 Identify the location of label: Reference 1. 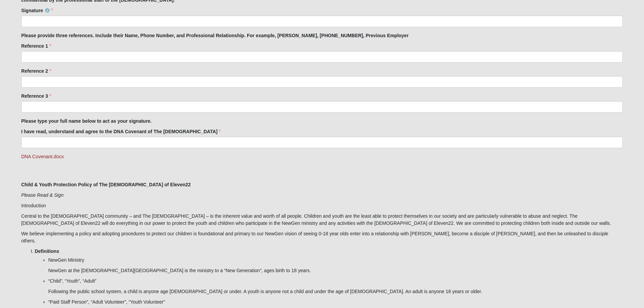
(36, 46).